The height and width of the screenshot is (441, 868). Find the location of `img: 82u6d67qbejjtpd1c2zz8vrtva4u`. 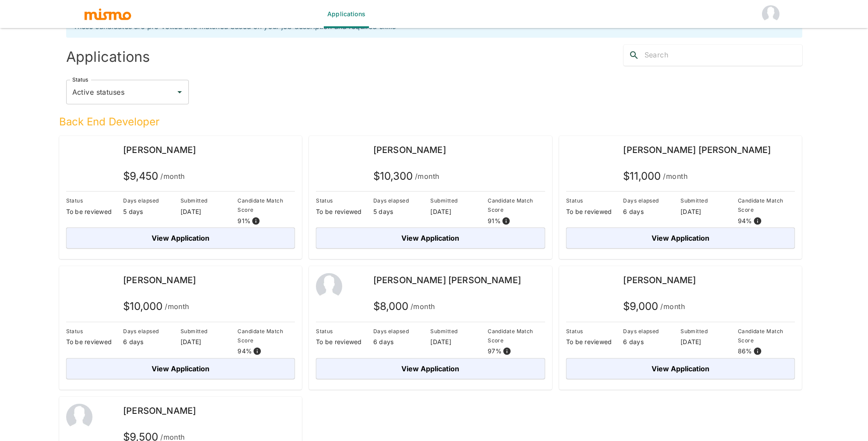

img: 82u6d67qbejjtpd1c2zz8vrtva4u is located at coordinates (580, 156).